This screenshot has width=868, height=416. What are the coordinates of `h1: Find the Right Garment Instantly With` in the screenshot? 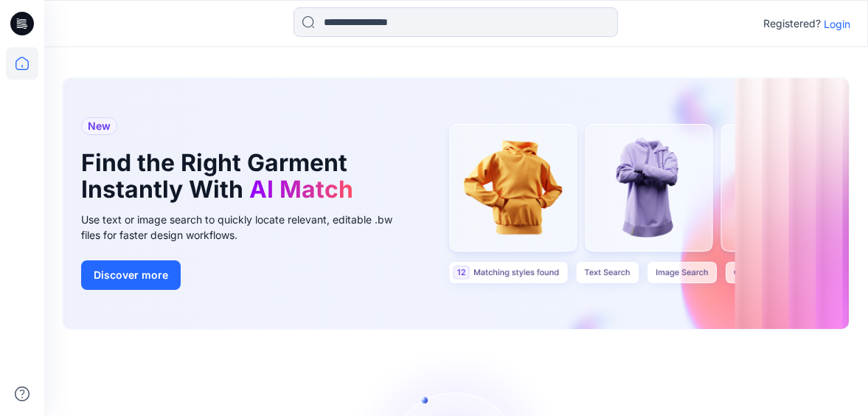 It's located at (236, 177).